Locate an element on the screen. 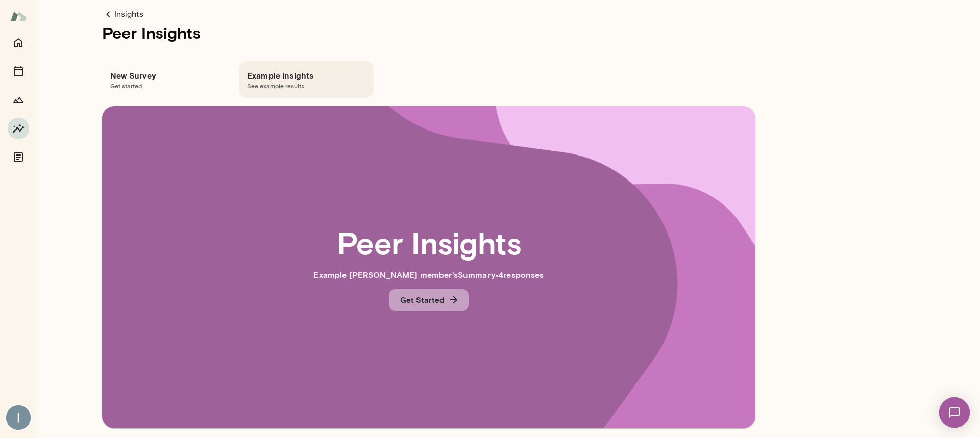  span: See example results is located at coordinates (306, 86).